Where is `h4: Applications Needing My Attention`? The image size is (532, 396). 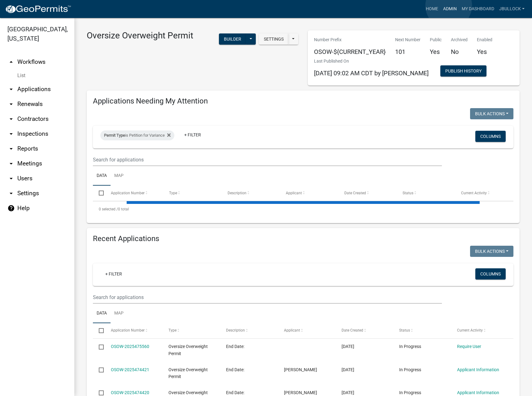
h4: Applications Needing My Attention is located at coordinates (303, 101).